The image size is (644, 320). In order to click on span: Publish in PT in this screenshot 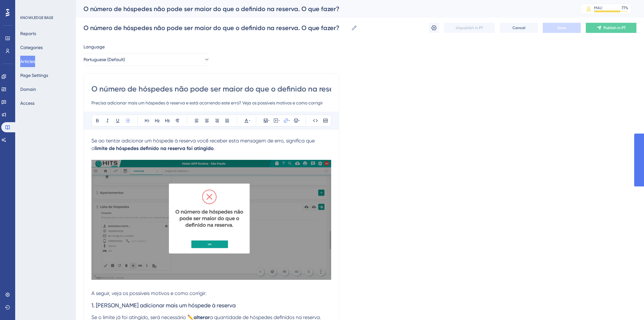, I will do `click(614, 28)`.